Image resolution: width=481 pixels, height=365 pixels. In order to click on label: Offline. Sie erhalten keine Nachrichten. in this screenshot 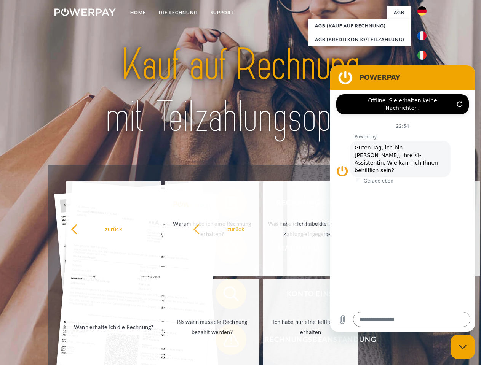, I will do `click(72, 39)`.